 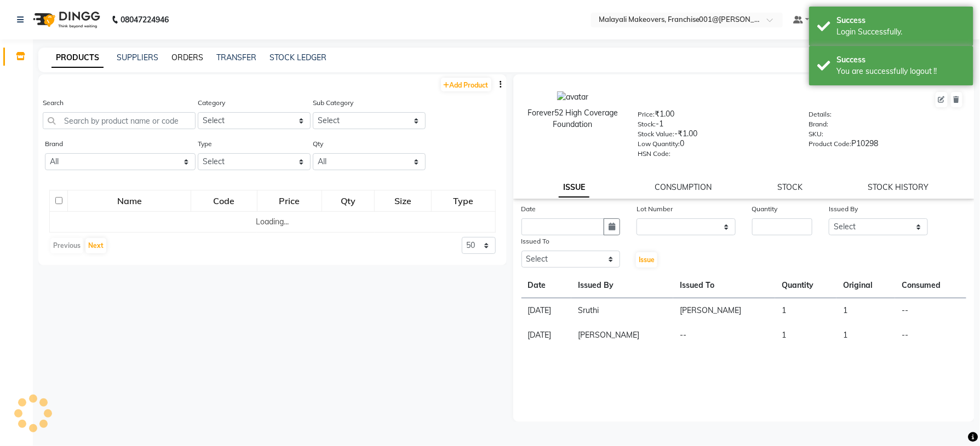 What do you see at coordinates (716, 145) in the screenshot?
I see `div: 0` at bounding box center [716, 145].